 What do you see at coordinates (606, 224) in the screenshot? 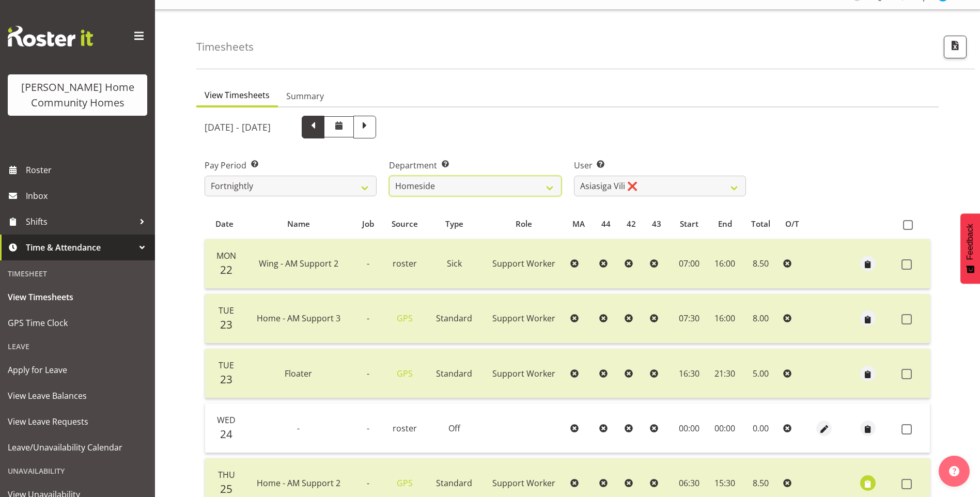
I see `span: 44` at bounding box center [606, 224].